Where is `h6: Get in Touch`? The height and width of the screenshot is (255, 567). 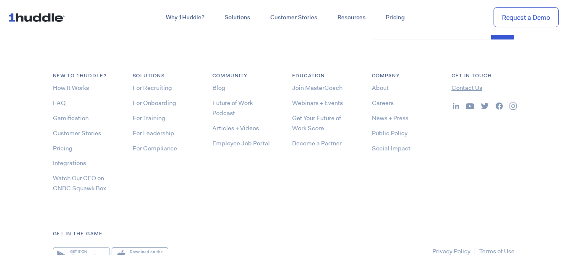 h6: Get in Touch is located at coordinates (483, 76).